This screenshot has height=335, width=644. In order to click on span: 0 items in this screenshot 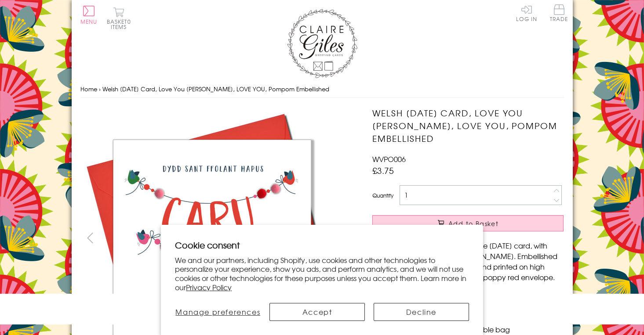, I will do `click(121, 24)`.